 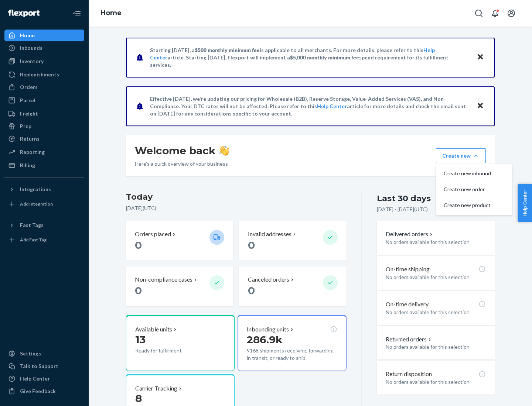 I want to click on div: Inventory, so click(x=32, y=61).